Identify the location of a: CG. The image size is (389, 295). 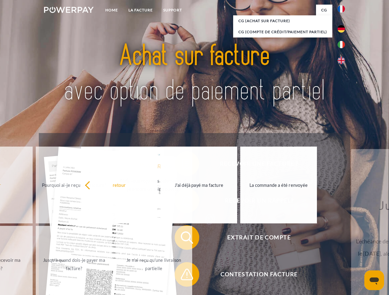
(324, 10).